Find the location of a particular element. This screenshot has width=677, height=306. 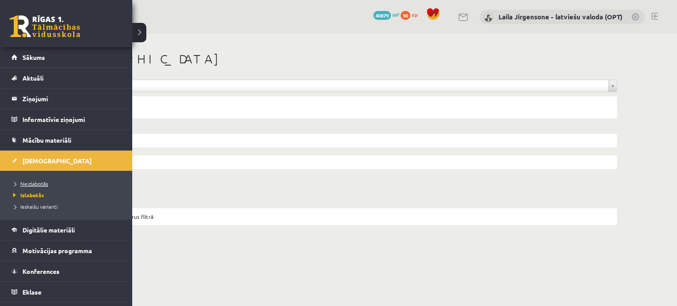

a: Motivācijas programma is located at coordinates (66, 251).